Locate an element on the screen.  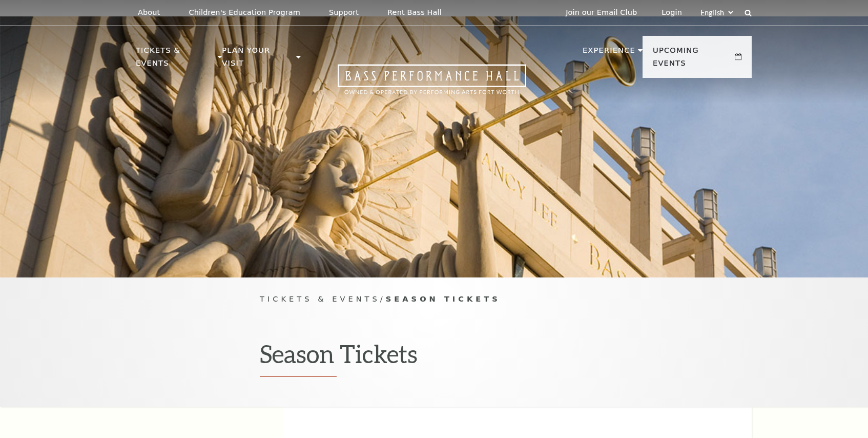
p: Rent Bass Hall is located at coordinates (414, 12).